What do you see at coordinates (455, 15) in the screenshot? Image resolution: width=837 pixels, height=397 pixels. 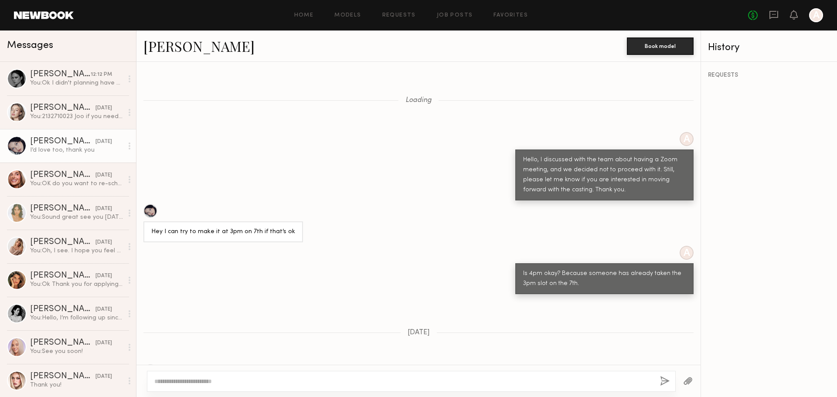 I see `a: Job Posts` at bounding box center [455, 15].